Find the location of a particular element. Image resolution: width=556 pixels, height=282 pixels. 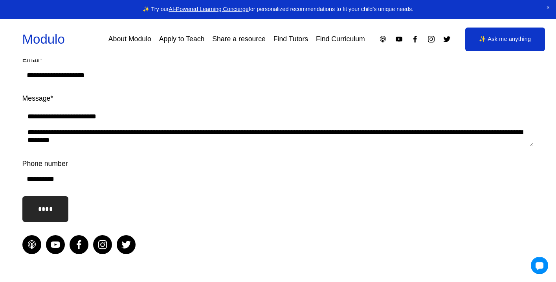

a: Find Tutors is located at coordinates (291, 39).